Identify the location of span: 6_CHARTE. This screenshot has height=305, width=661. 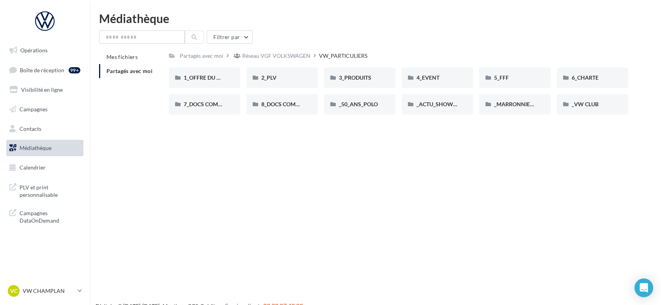
(585, 77).